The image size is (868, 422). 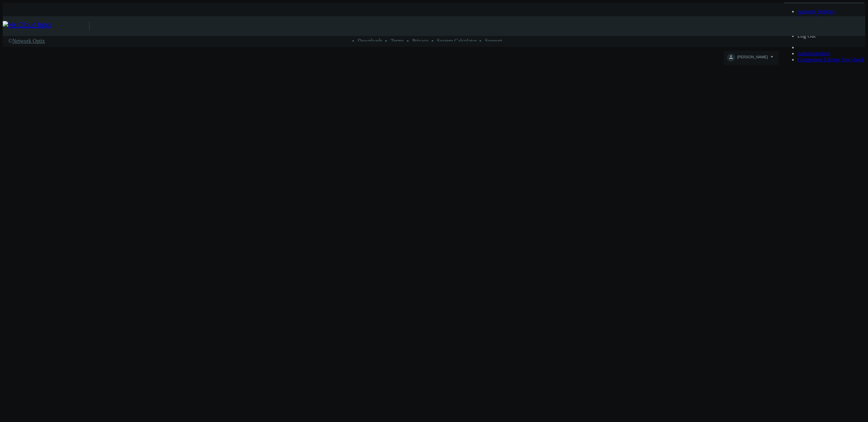 I want to click on img: Nx Cloud logo, so click(x=46, y=26).